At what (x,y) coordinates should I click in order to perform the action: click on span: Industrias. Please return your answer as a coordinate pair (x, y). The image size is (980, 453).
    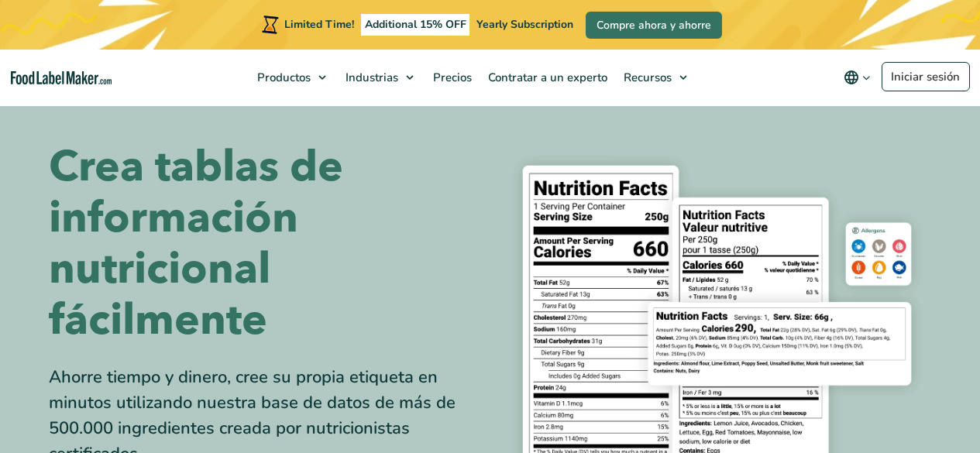
    Looking at the image, I should click on (370, 77).